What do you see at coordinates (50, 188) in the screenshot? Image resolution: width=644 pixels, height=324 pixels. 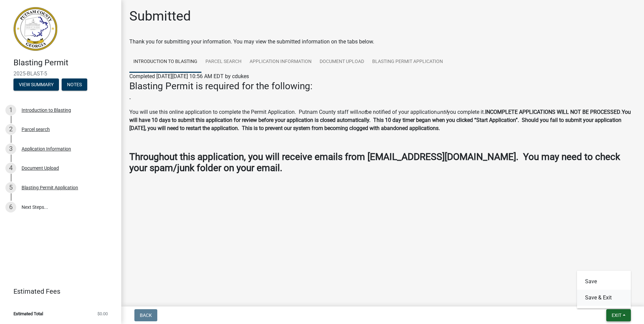 I see `div: Blasting Permit Application` at bounding box center [50, 188].